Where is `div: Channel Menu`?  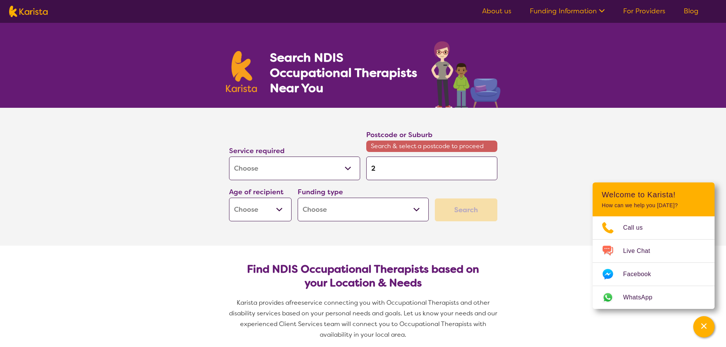 div: Channel Menu is located at coordinates (654, 246).